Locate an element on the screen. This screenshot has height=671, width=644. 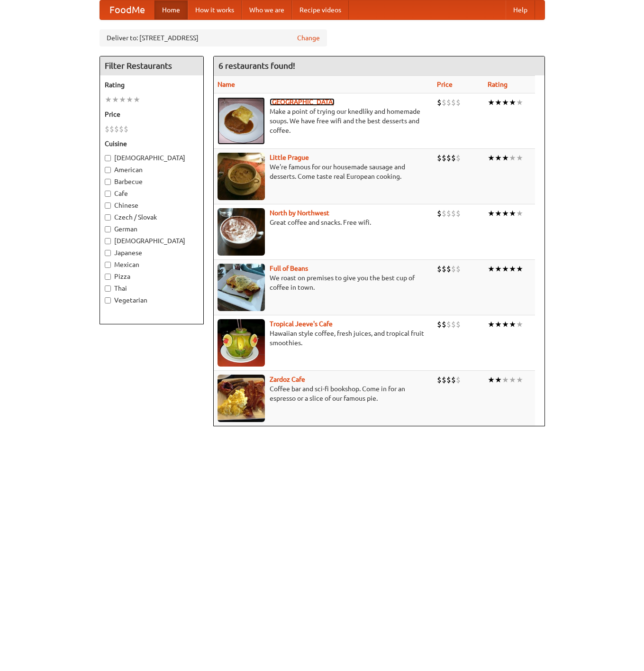
label: American is located at coordinates (152, 170).